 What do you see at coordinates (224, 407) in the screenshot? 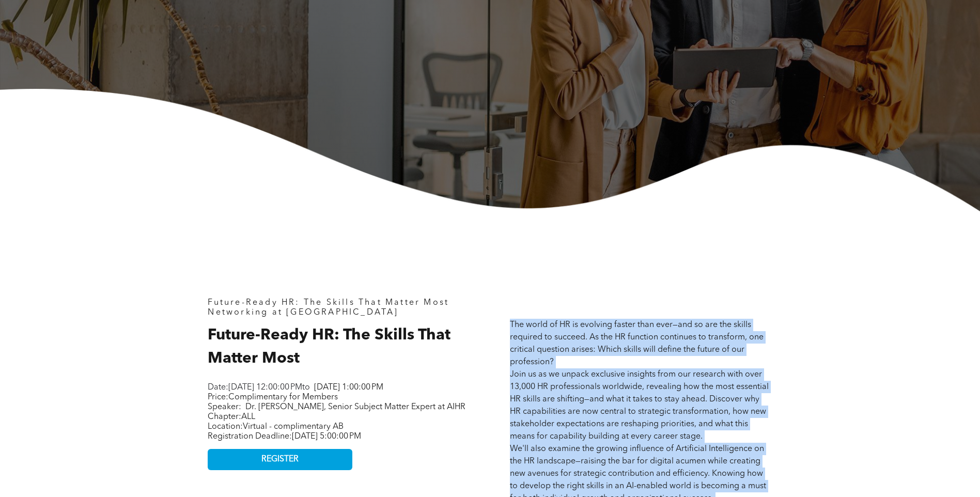
I see `span: Speaker:` at bounding box center [224, 407].